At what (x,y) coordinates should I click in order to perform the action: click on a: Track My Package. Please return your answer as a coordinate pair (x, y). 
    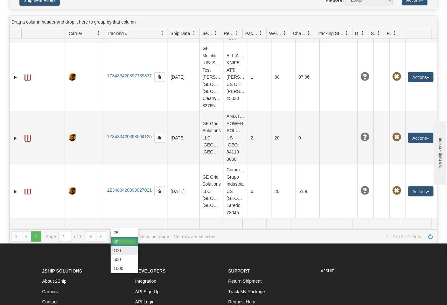
    Looking at the image, I should click on (247, 291).